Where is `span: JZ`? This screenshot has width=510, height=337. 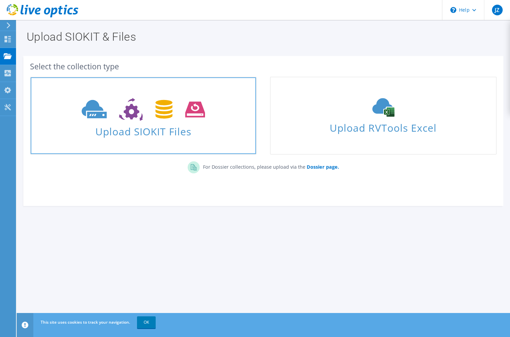 span: JZ is located at coordinates (497, 10).